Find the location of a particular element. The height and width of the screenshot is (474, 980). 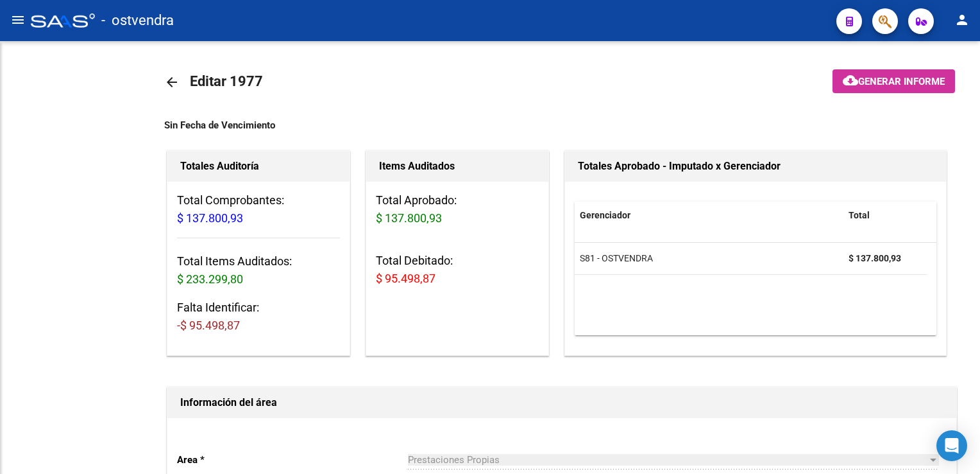

span: Gerenciador is located at coordinates (605, 215).